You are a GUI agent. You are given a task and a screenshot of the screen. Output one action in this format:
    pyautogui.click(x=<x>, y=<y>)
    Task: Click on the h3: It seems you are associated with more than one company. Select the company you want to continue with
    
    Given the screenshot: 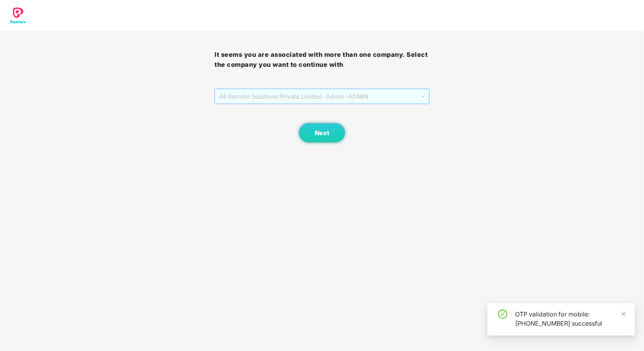 What is the action you would take?
    pyautogui.click(x=321, y=59)
    